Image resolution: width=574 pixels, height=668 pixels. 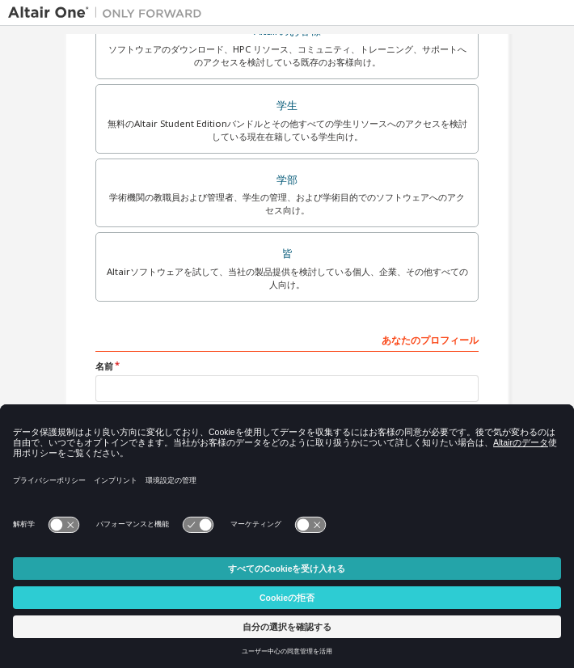 What do you see at coordinates (109, 13) in the screenshot?
I see `img: アルタイルワン` at bounding box center [109, 13].